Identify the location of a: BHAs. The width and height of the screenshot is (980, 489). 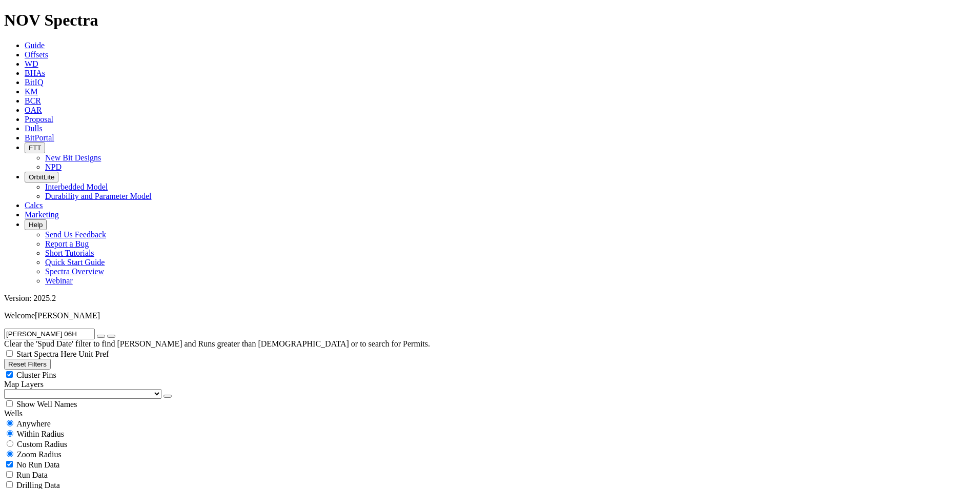
(35, 73).